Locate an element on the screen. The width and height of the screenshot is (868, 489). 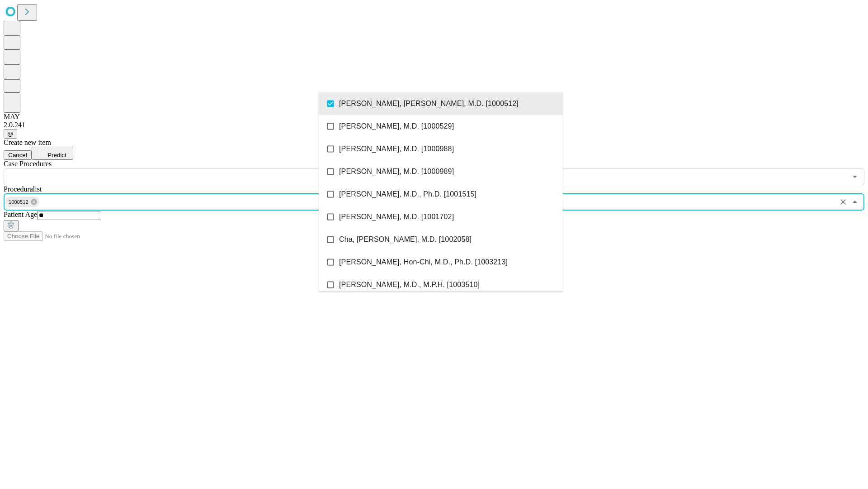
span: Proceduralist is located at coordinates (22, 188).